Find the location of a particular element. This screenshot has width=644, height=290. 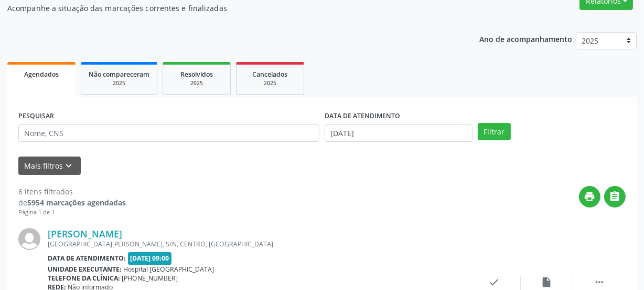

div: 6 itens filtrados is located at coordinates (72, 191).